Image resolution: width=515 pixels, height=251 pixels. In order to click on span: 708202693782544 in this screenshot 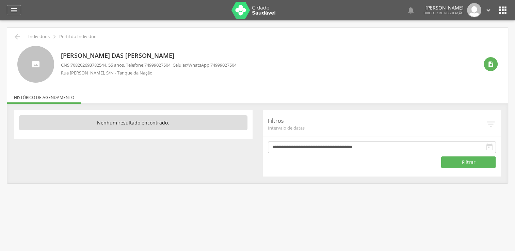, I will do `click(88, 65)`.